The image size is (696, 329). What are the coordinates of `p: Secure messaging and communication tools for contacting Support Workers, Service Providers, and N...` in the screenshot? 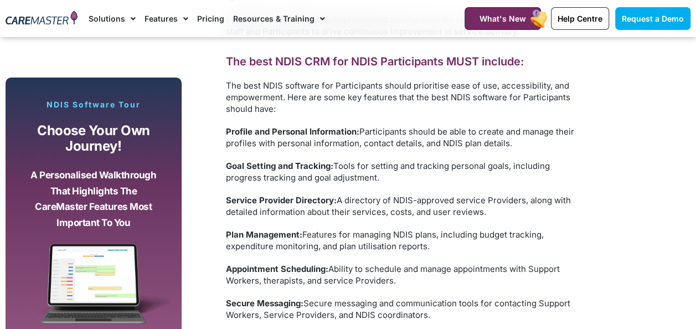 It's located at (401, 309).